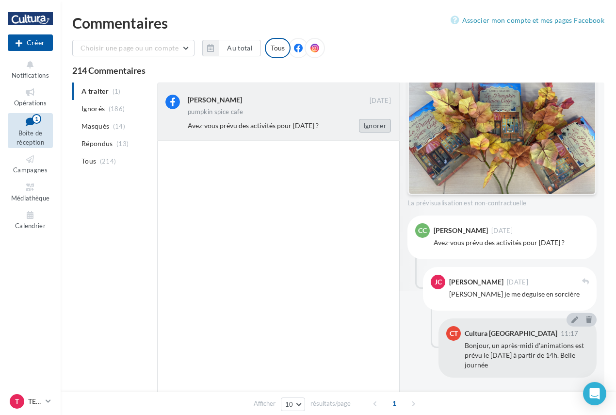  I want to click on div: Tous, so click(277, 48).